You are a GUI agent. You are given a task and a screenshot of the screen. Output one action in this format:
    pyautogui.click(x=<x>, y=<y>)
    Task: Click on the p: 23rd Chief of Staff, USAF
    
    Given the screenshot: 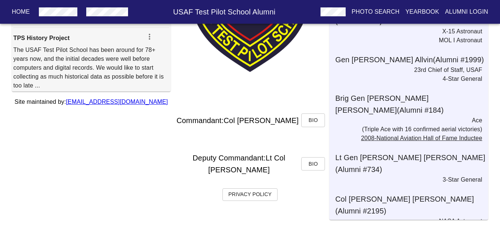 What is the action you would take?
    pyautogui.click(x=406, y=70)
    